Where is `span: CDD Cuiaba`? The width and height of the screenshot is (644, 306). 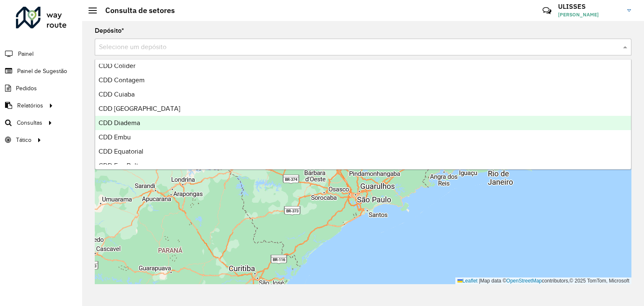 span: CDD Cuiaba is located at coordinates (117, 94).